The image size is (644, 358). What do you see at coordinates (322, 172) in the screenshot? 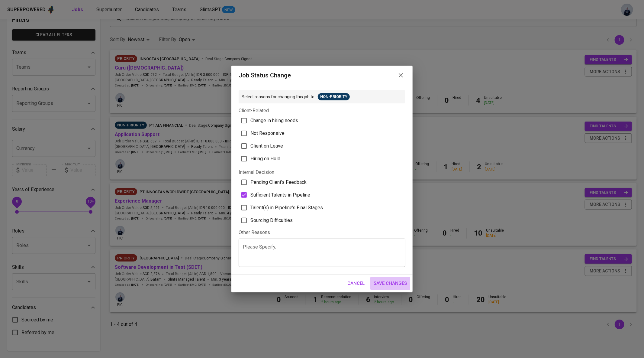
I see `p: Internal Decision` at bounding box center [322, 172].